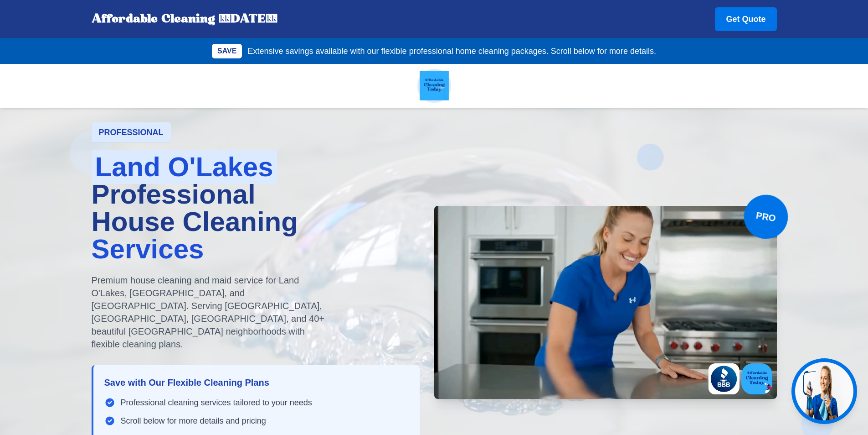  Describe the element at coordinates (256, 208) in the screenshot. I see `h1: Professional House Cleaning` at that location.